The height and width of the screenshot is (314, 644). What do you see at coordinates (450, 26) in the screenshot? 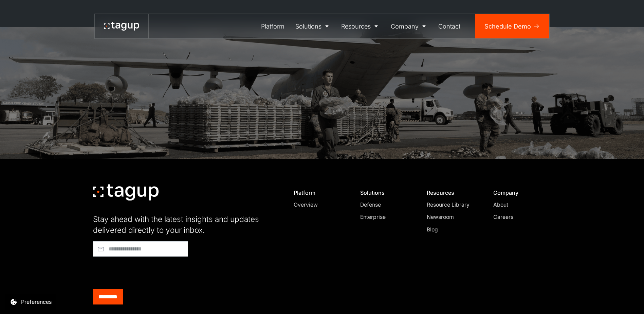
I see `a: Contact` at bounding box center [450, 26].